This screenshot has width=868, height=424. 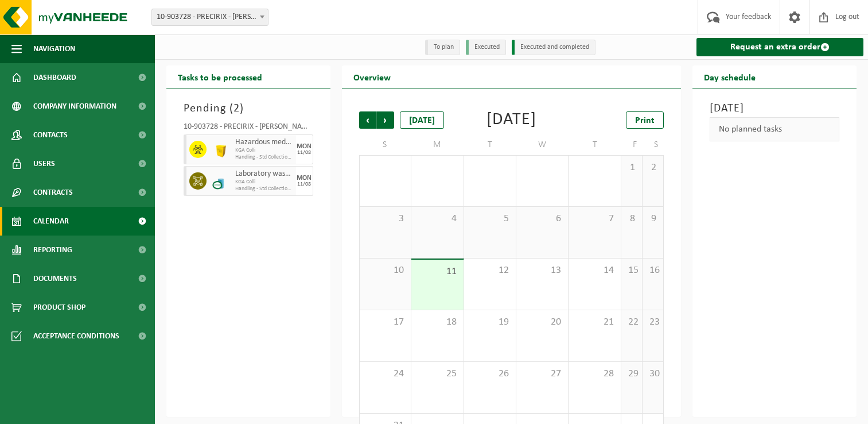 What do you see at coordinates (490, 322) in the screenshot?
I see `span: 19` at bounding box center [490, 322].